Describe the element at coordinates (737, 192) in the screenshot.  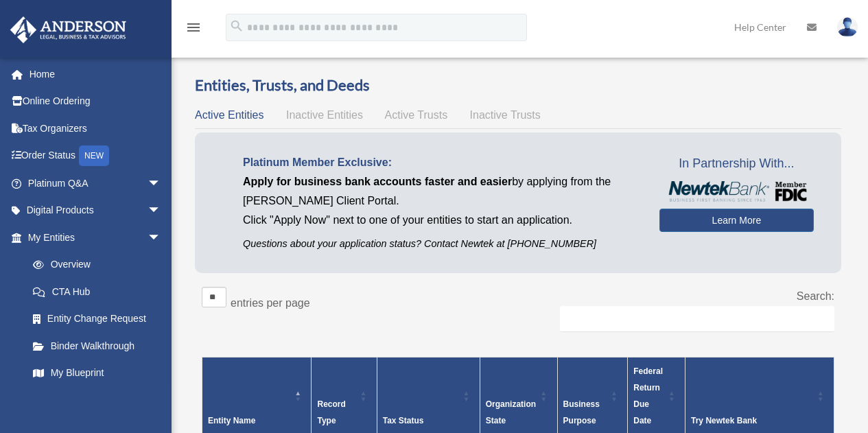
I see `img: NewtekBankLogoSM.png` at that location.